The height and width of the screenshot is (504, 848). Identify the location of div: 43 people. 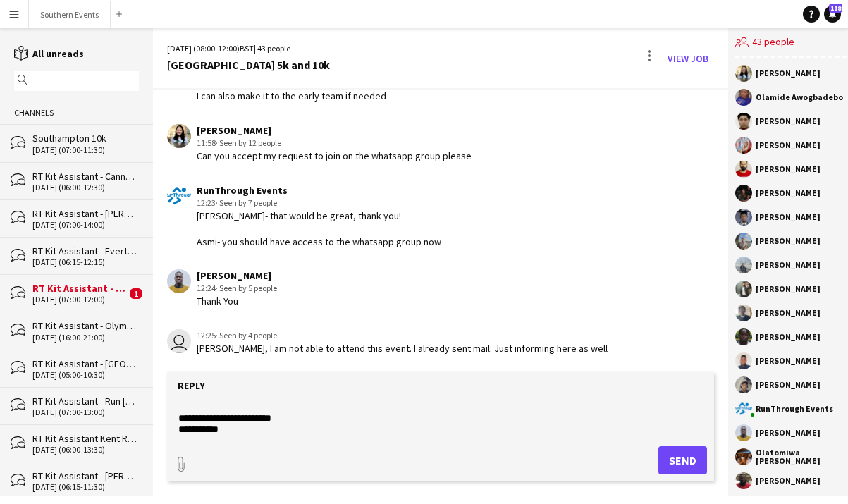
(791, 43).